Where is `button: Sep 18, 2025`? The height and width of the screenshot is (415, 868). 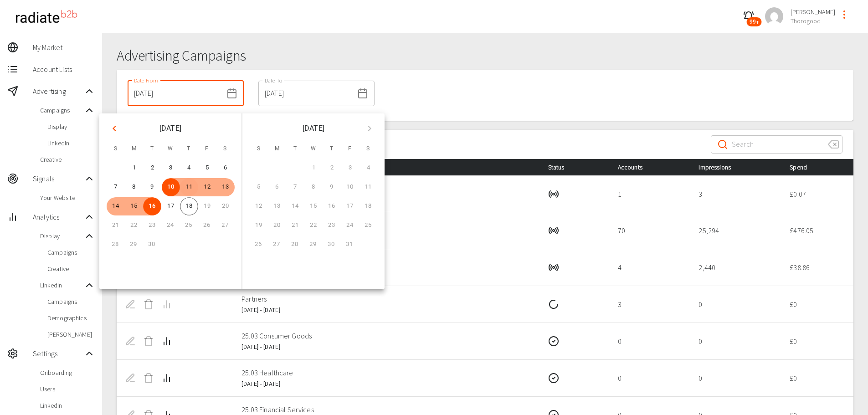
button: Sep 18, 2025 is located at coordinates (189, 206).